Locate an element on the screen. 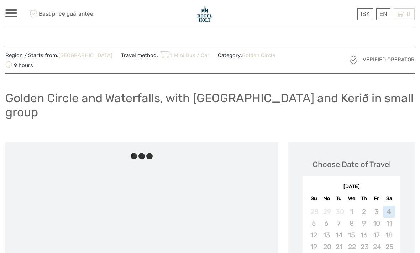 The width and height of the screenshot is (420, 253). span: 9 hours is located at coordinates (19, 65).